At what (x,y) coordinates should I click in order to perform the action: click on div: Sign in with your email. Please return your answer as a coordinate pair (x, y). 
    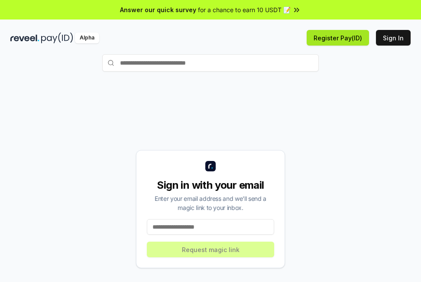
    Looking at the image, I should click on (211, 185).